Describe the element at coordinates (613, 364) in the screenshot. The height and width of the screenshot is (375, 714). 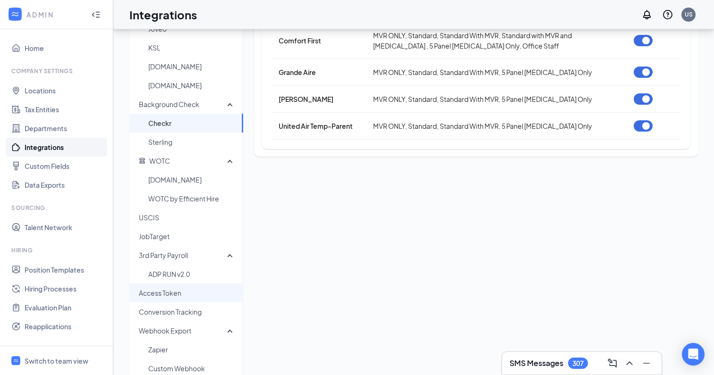
I see `button: ComposeMessage` at that location.